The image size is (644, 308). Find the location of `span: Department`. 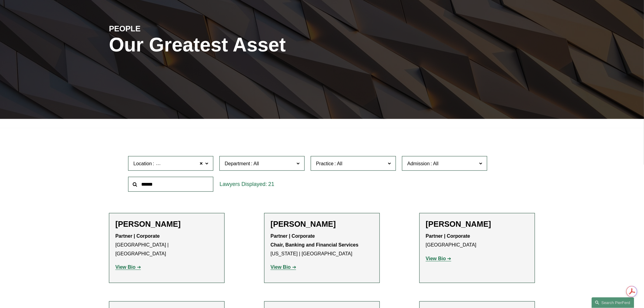

span: Department is located at coordinates (237, 163).